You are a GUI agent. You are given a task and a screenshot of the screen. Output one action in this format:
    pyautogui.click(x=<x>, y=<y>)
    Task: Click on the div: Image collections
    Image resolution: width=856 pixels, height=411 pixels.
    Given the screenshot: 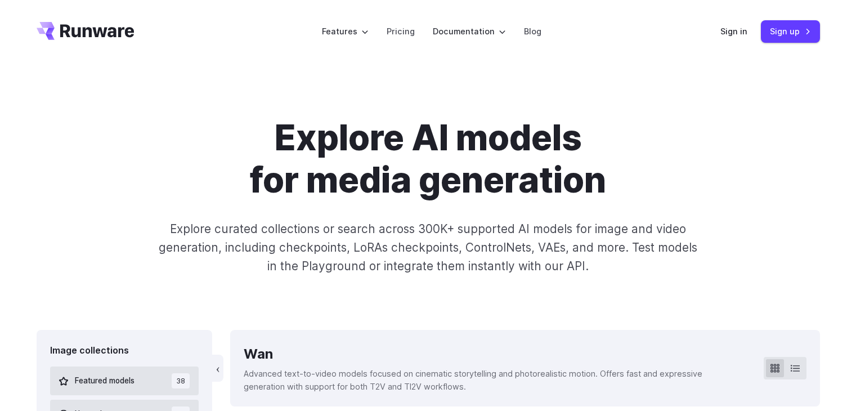 What is the action you would take?
    pyautogui.click(x=124, y=351)
    